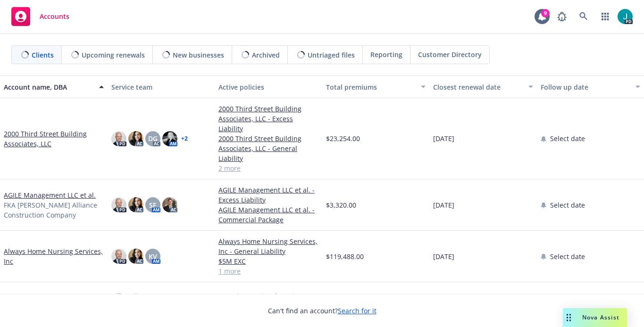 Image resolution: width=644 pixels, height=327 pixels. What do you see at coordinates (198, 55) in the screenshot?
I see `span: New businesses` at bounding box center [198, 55].